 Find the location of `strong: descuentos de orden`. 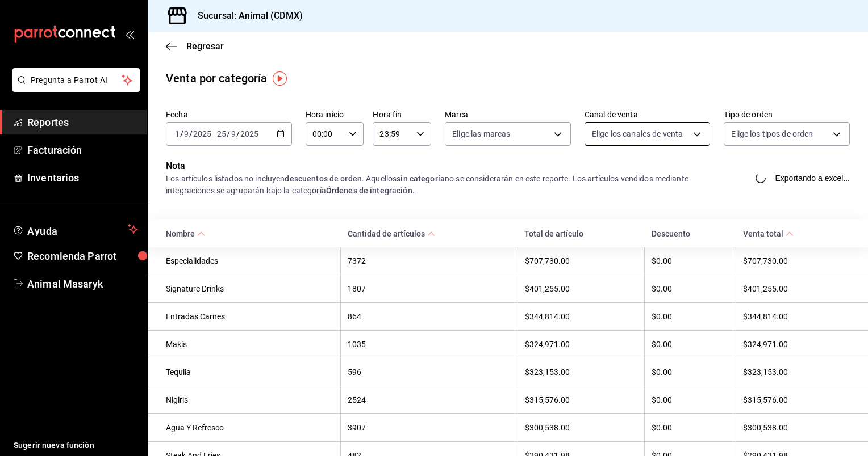

strong: descuentos de orden is located at coordinates (323, 179).